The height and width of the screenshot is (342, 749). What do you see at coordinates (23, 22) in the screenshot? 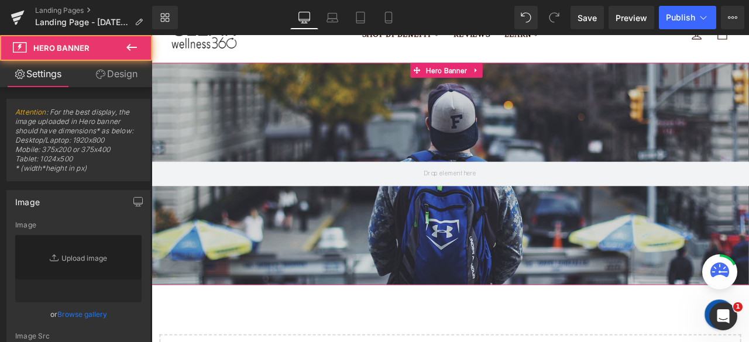
I see `button: Gorgias live chat` at bounding box center [23, 22].